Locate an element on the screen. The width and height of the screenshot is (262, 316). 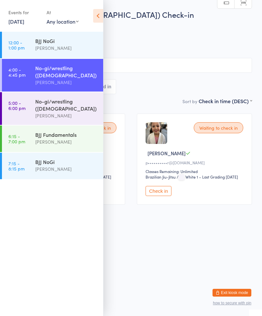
img: image1749250772.png is located at coordinates (156, 133).